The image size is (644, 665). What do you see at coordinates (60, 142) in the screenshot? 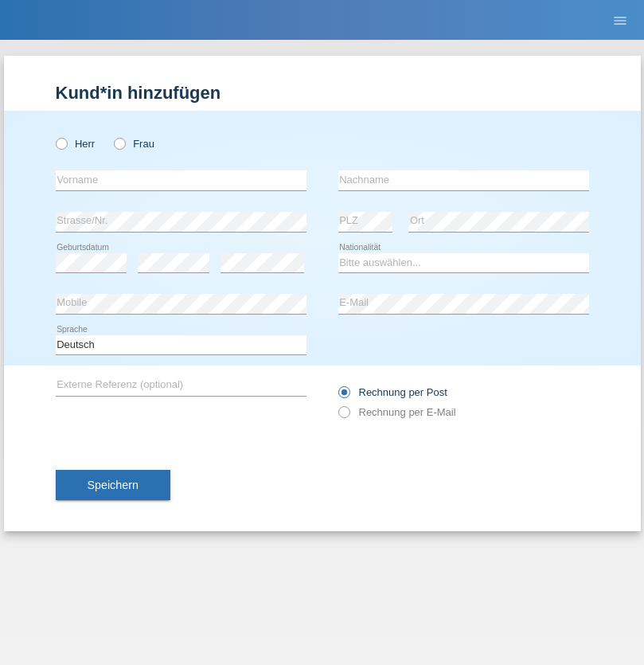
I see `input: Herr` at bounding box center [60, 142].